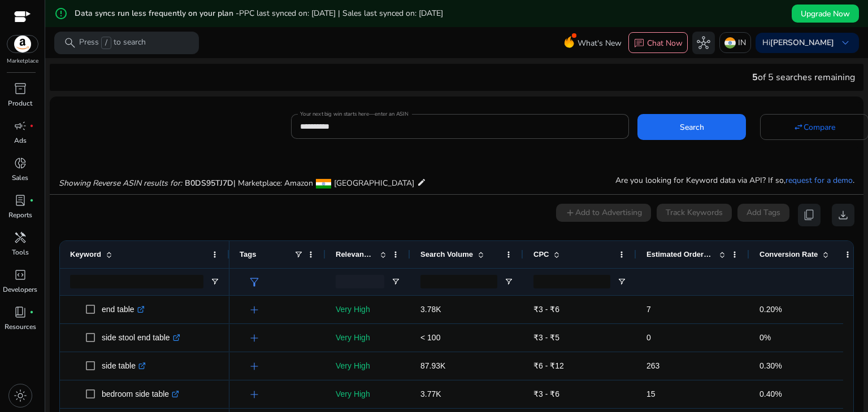 This screenshot has height=412, width=868. What do you see at coordinates (20, 253) in the screenshot?
I see `p: Tools` at bounding box center [20, 253].